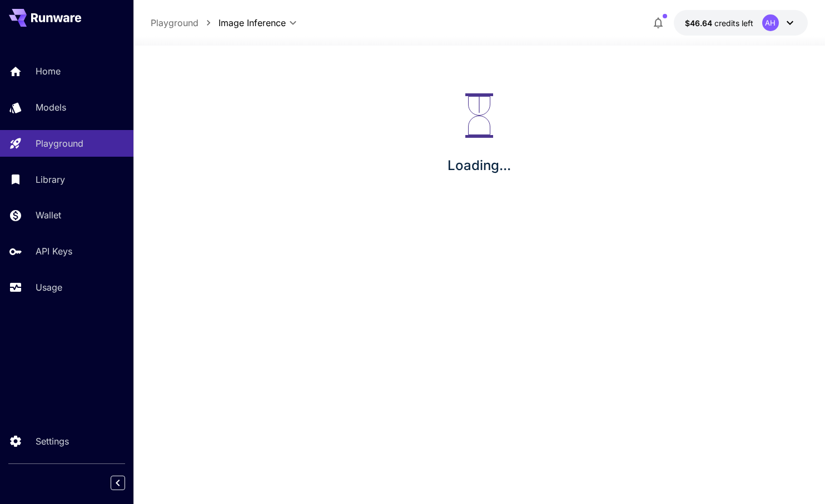 Image resolution: width=825 pixels, height=504 pixels. Describe the element at coordinates (51, 107) in the screenshot. I see `p: Models` at that location.